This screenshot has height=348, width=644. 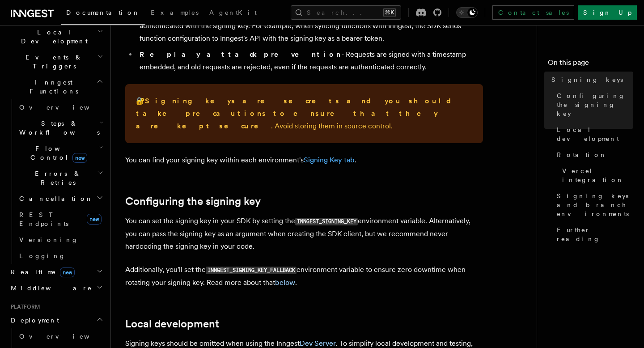 I want to click on a: Signing keys and branch environments, so click(x=593, y=205).